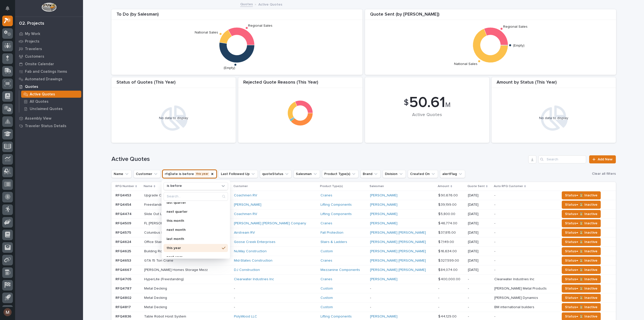 Image resolution: width=644 pixels, height=320 pixels. Describe the element at coordinates (332, 232) in the screenshot. I see `a: Fall Protection` at that location.